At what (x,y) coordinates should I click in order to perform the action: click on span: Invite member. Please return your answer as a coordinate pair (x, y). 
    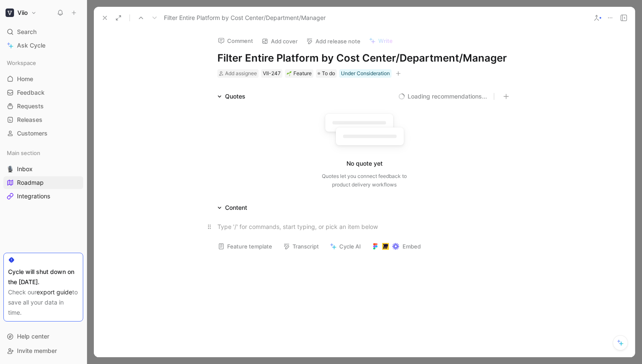
    Looking at the image, I should click on (37, 350).